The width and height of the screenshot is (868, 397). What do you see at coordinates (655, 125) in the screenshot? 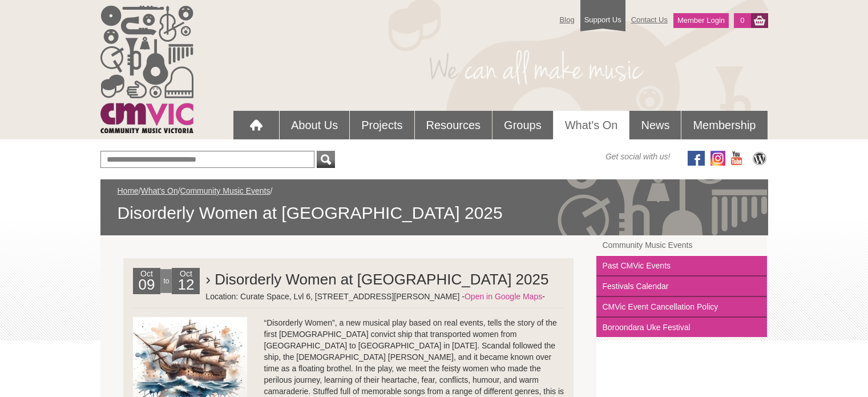
I see `a: News` at bounding box center [655, 125].